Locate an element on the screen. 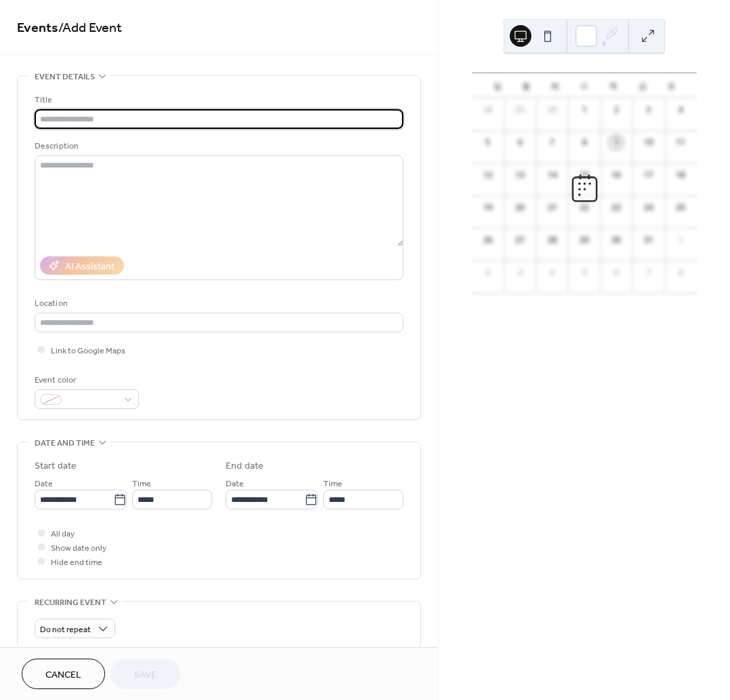 This screenshot has width=730, height=700. button: Cancel is located at coordinates (63, 673).